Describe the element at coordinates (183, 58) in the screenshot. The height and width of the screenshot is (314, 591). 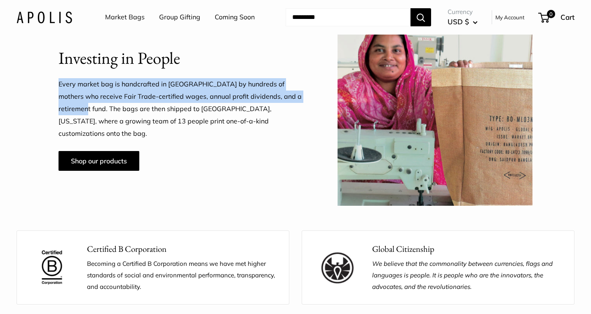
I see `h2: Investing in People` at that location.